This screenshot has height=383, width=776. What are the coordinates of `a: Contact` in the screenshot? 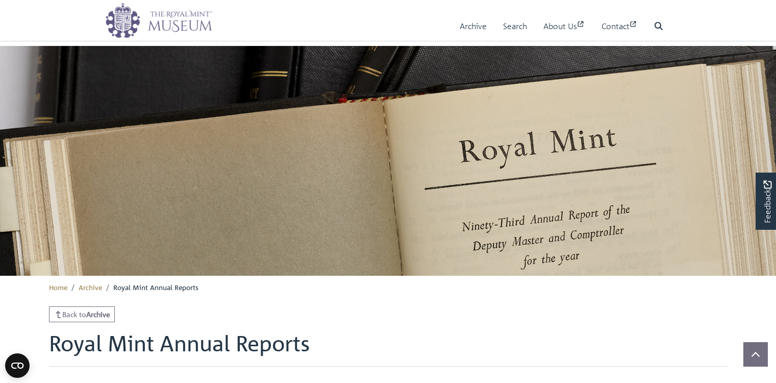 It's located at (619, 26).